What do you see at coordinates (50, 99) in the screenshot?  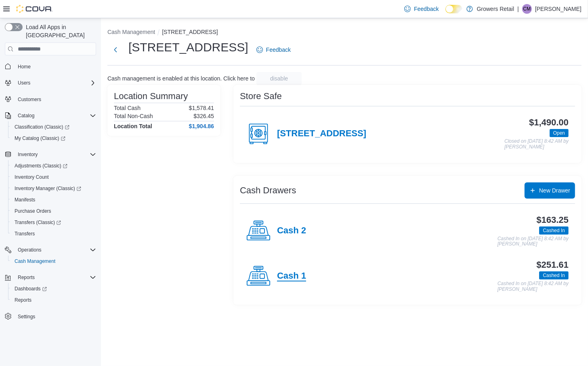 I see `button: Customers` at bounding box center [50, 99].